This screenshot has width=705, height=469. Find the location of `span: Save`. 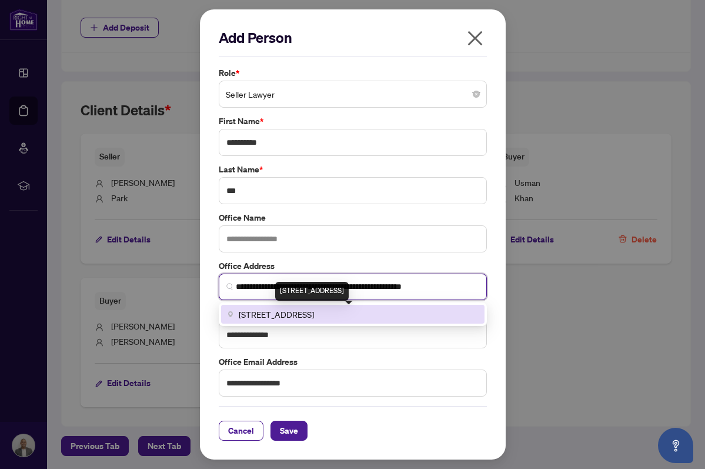

span: Save is located at coordinates (289, 430).